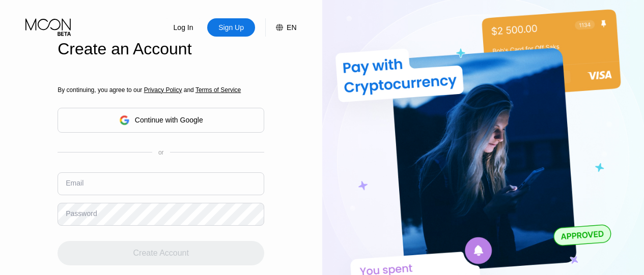 The width and height of the screenshot is (644, 275). I want to click on div: Email, so click(74, 183).